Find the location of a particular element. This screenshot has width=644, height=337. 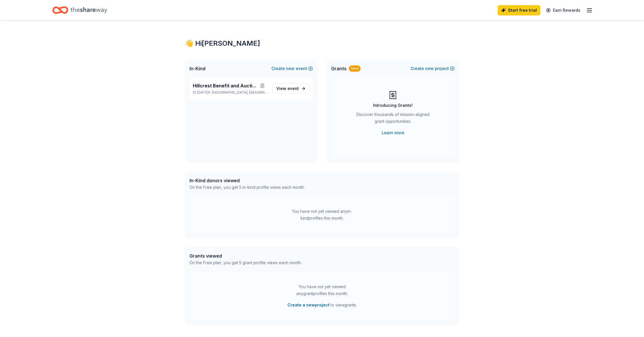

button: Create a newproject is located at coordinates (308, 305).